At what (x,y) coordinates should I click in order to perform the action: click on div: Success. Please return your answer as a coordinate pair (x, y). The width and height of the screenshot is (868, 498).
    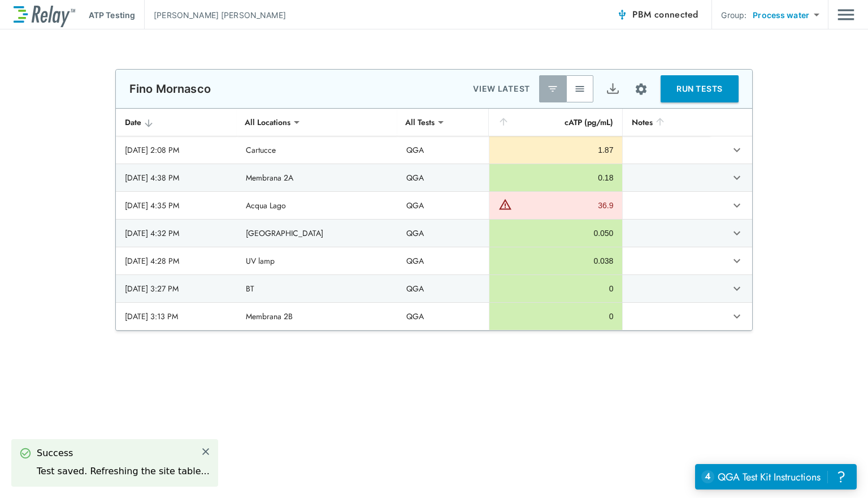
    Looking at the image, I should click on (123, 453).